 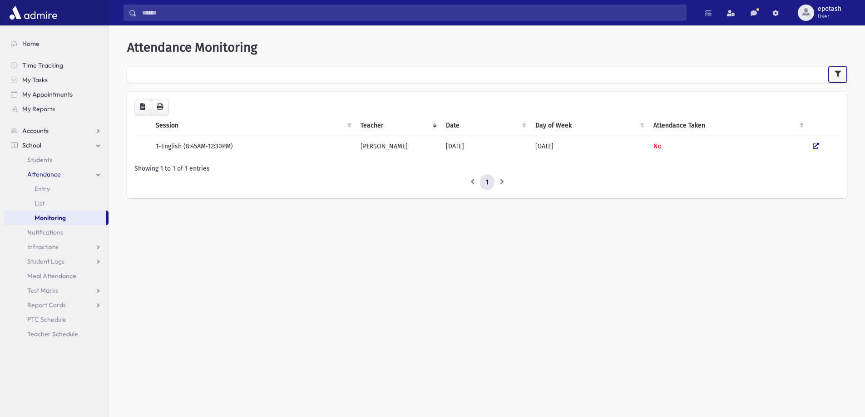 I want to click on span: Entry, so click(x=42, y=189).